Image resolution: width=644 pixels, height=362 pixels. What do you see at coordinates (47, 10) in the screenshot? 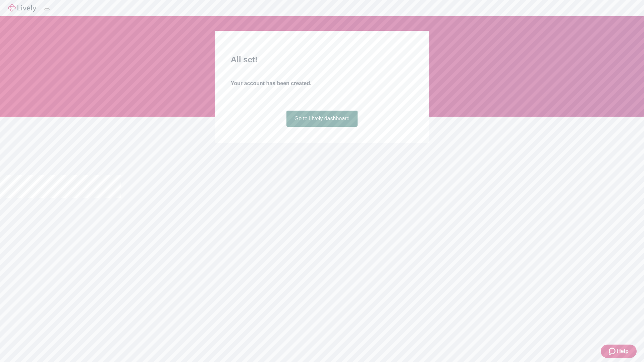
I see `button: Log out` at bounding box center [47, 10].